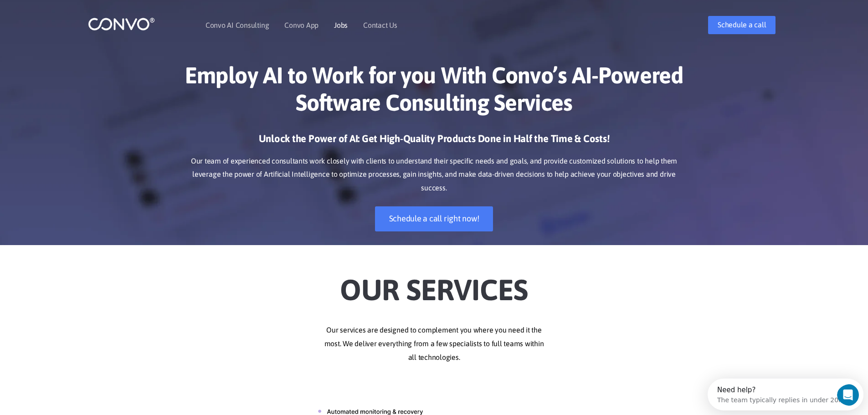 This screenshot has width=868, height=415. What do you see at coordinates (237, 25) in the screenshot?
I see `a: Convo AI Consulting` at bounding box center [237, 25].